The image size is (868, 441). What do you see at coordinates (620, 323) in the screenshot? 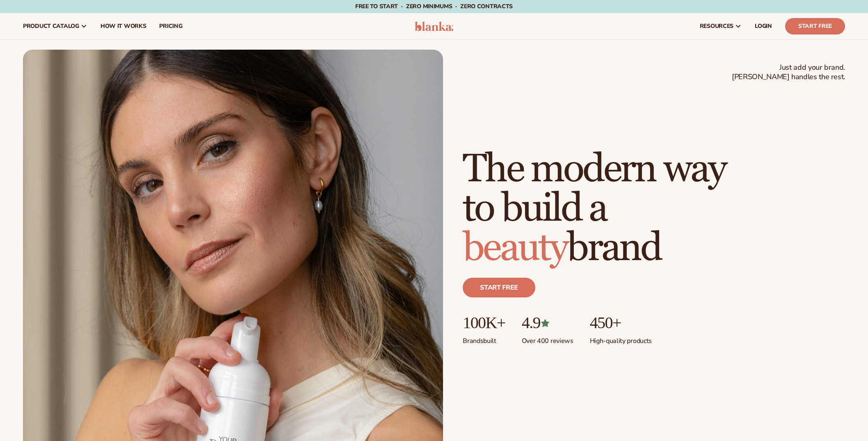
I see `p: 450+` at bounding box center [620, 323].